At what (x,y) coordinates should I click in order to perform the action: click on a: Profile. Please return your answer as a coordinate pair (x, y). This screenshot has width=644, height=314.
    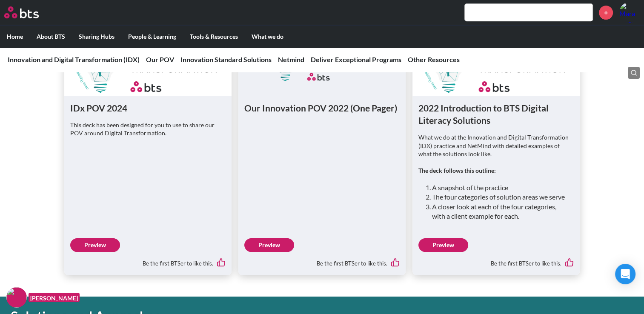
    Looking at the image, I should click on (630, 12).